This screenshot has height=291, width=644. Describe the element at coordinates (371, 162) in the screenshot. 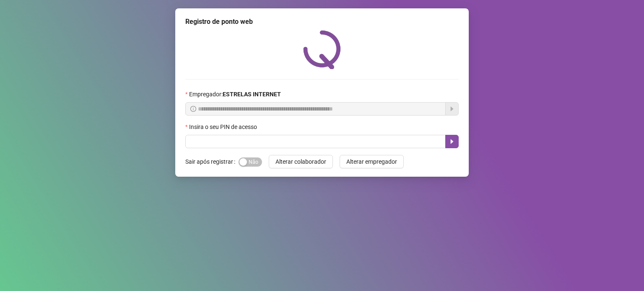

I see `span: Alterar empregador` at that location.